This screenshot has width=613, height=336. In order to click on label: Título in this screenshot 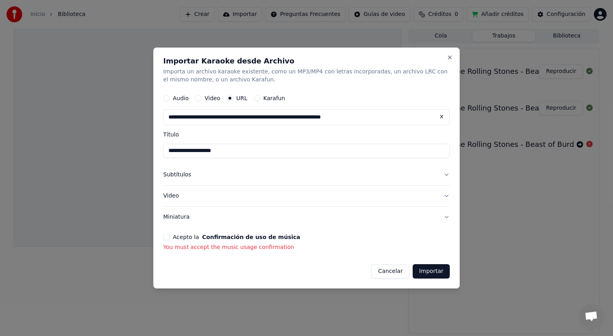, I will do `click(307, 135)`.